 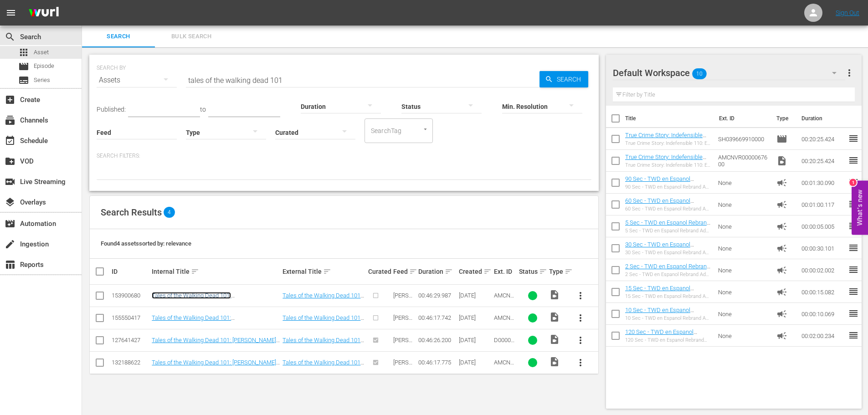 What do you see at coordinates (111, 109) in the screenshot?
I see `span: Published:` at bounding box center [111, 109].